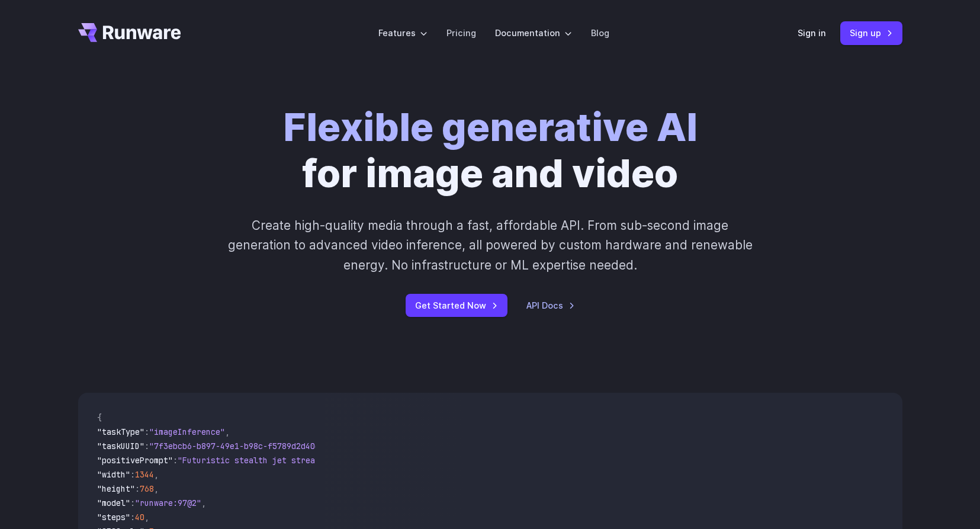  Describe the element at coordinates (114, 503) in the screenshot. I see `span: "model"` at that location.